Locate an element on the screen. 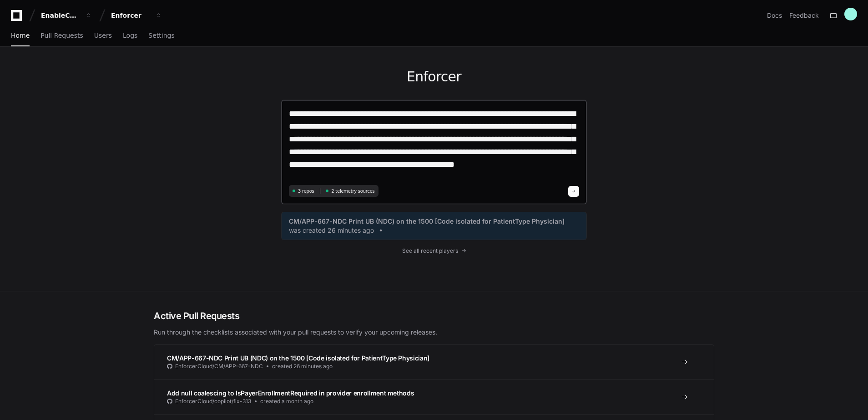  span: Users is located at coordinates (103, 36).